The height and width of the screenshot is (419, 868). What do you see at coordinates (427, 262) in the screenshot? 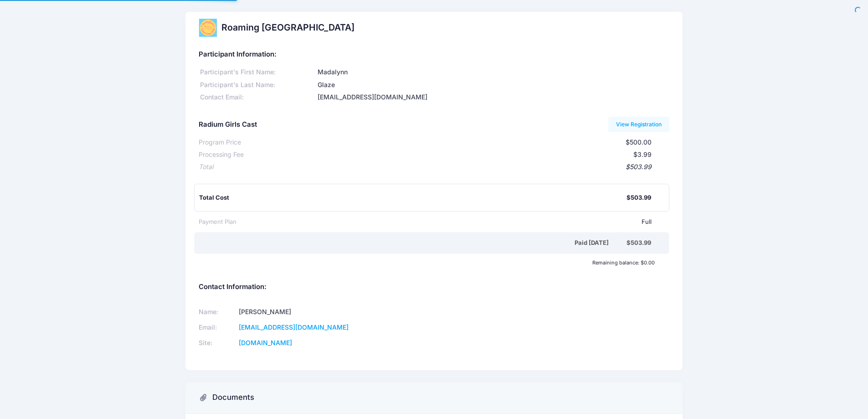
I see `div: Remaining balance: $0.00` at bounding box center [427, 262].